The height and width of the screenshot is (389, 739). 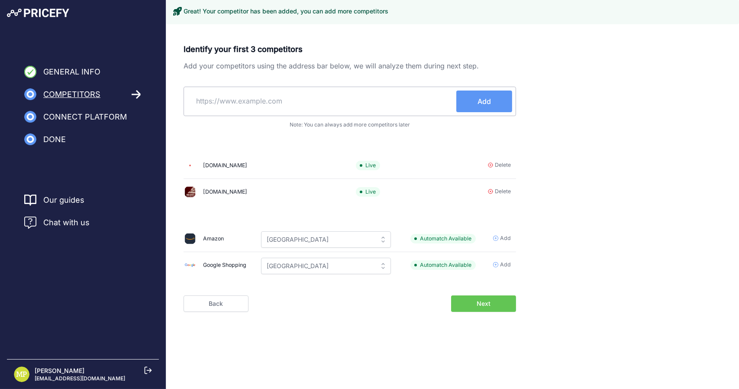 I want to click on p: Add your competitors using the address bar below, we will analyze them during next step., so click(x=350, y=66).